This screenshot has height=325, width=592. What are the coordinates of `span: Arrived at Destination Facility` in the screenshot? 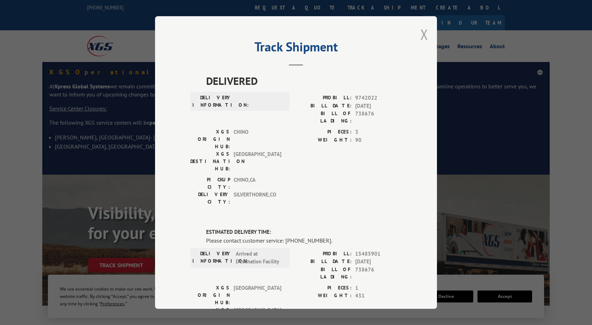 It's located at (259, 258).